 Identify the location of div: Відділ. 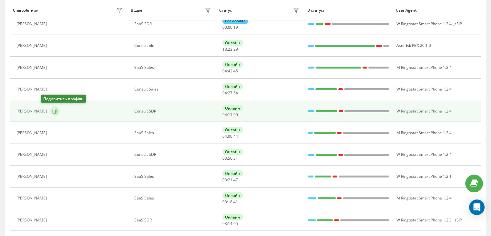
(136, 10).